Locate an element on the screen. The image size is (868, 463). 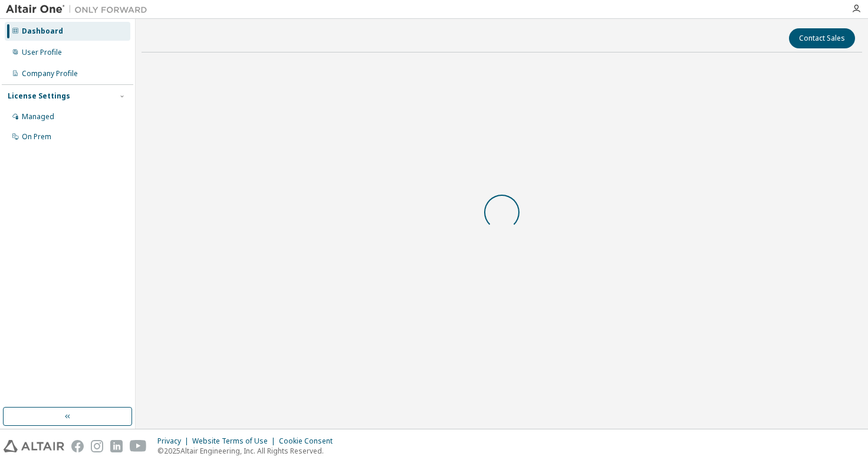
div: Dashboard is located at coordinates (43, 31).